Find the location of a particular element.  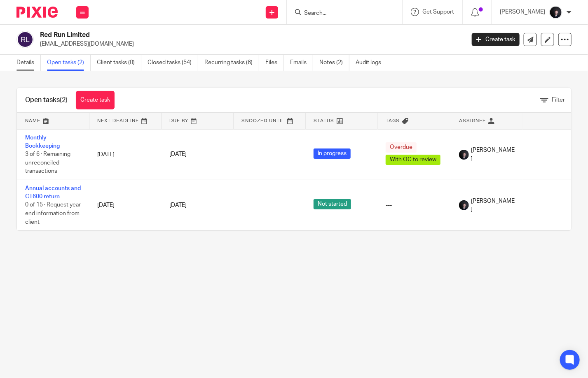

a: Client tasks (0) is located at coordinates (119, 63).